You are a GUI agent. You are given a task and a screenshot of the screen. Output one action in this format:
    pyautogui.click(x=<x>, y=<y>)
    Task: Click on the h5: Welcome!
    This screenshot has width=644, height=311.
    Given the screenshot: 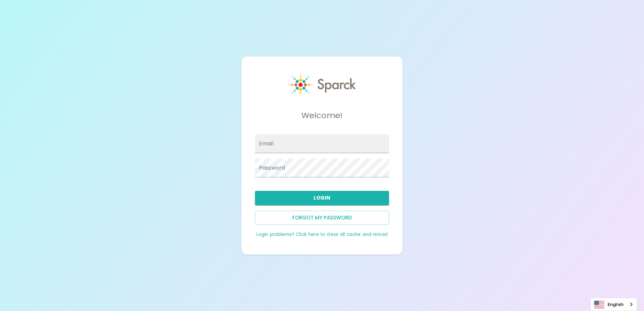 What is the action you would take?
    pyautogui.click(x=322, y=115)
    